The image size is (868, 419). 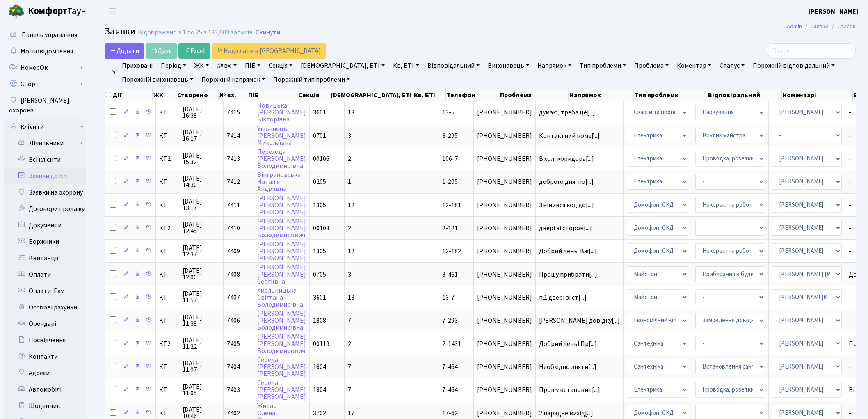 What do you see at coordinates (450, 390) in the screenshot?
I see `span: 7-464` at bounding box center [450, 390].